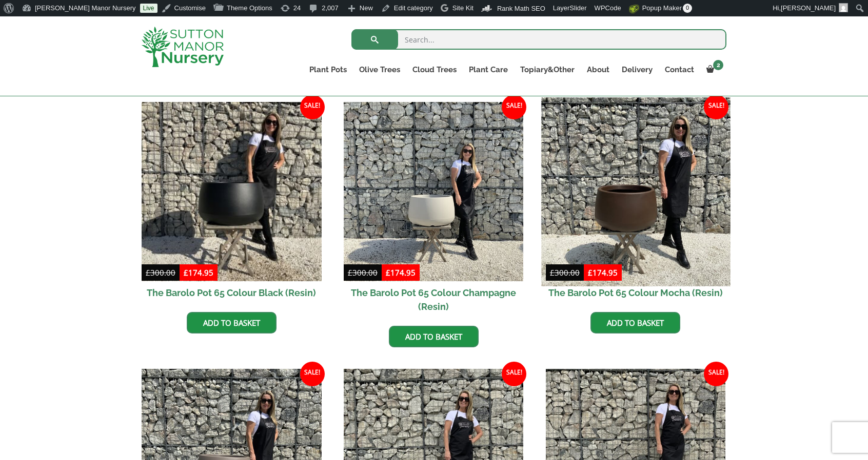 This screenshot has width=868, height=460. What do you see at coordinates (434, 70) in the screenshot?
I see `a: Cloud Trees` at bounding box center [434, 70].